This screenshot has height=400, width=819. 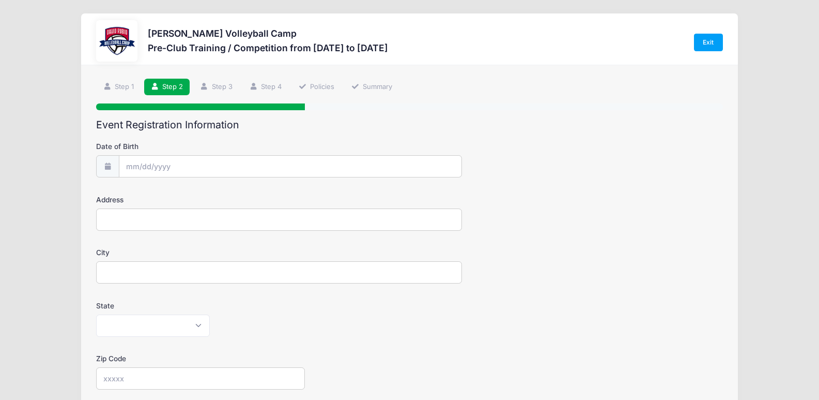 What do you see at coordinates (201, 200) in the screenshot?
I see `label: Address` at bounding box center [201, 200].